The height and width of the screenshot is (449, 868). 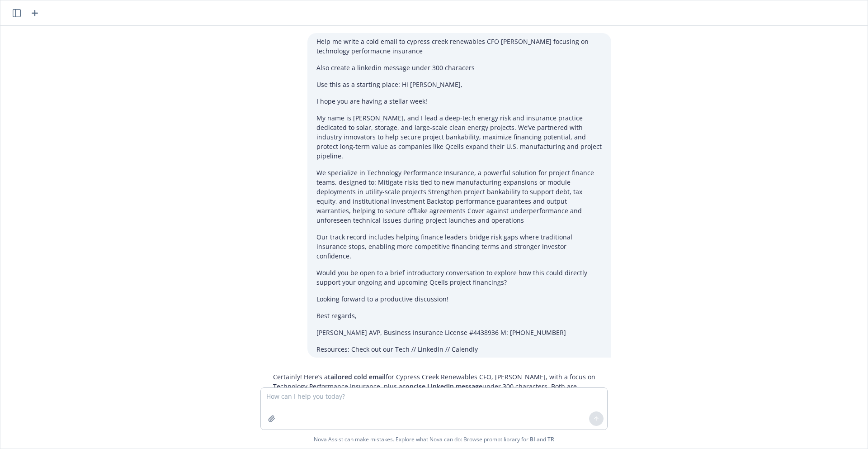 What do you see at coordinates (459, 101) in the screenshot?
I see `p: I hope you are having a stellar week!` at bounding box center [459, 101].